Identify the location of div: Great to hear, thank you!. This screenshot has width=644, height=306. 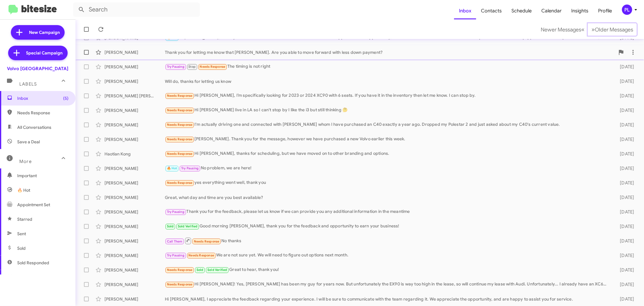
(387, 270).